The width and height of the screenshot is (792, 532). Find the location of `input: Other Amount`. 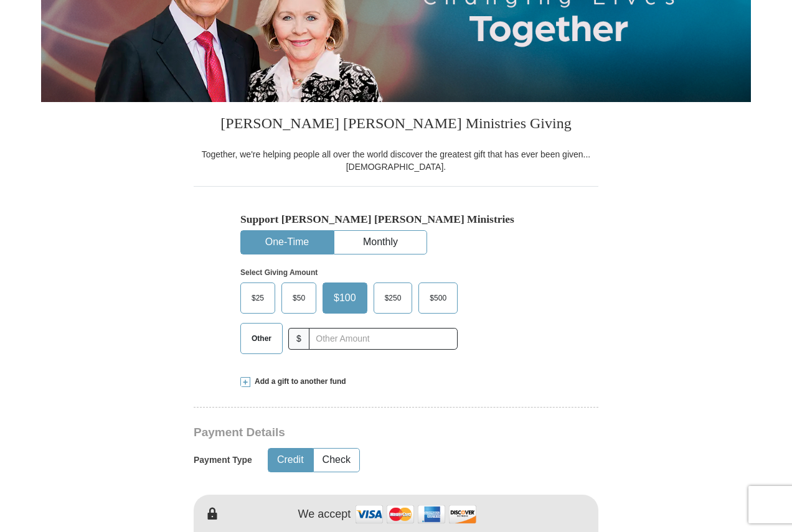

input: Other Amount is located at coordinates (383, 339).